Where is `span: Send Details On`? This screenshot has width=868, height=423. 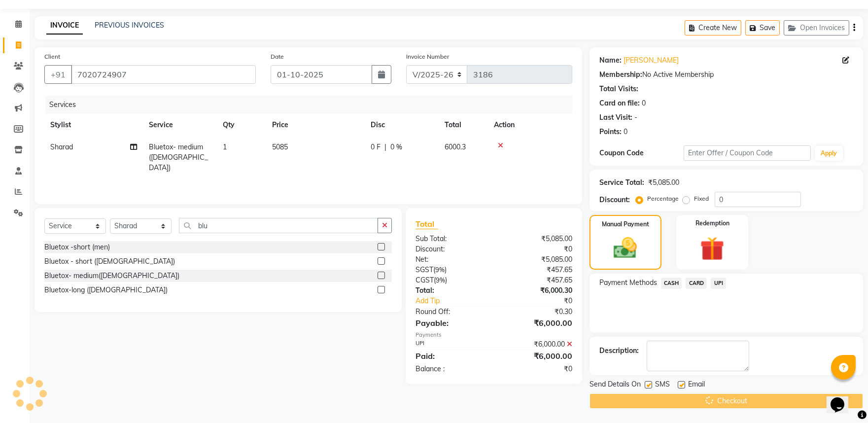 span: Send Details On is located at coordinates (616, 385).